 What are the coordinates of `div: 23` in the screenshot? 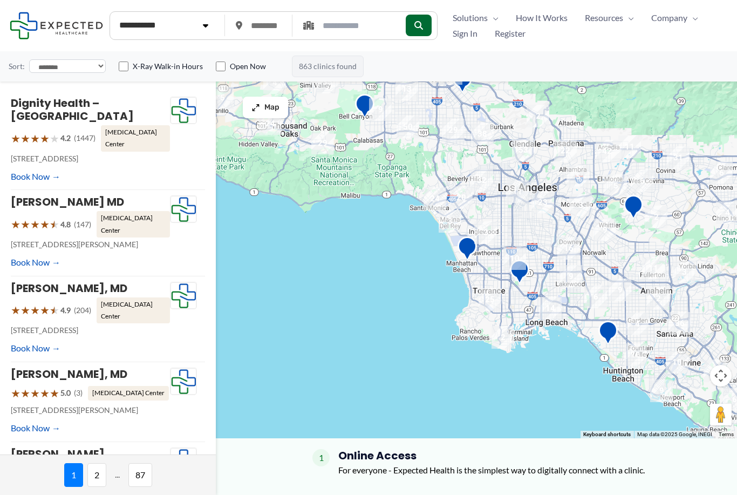 It's located at (543, 202).